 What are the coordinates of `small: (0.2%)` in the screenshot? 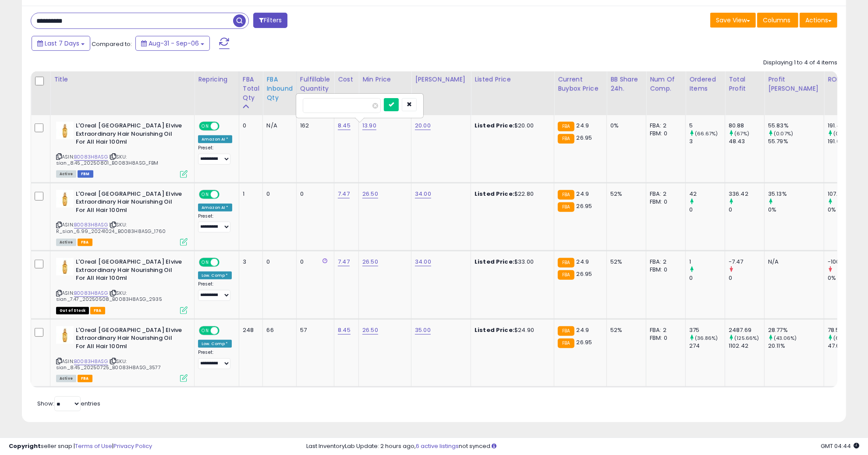 It's located at (842, 133).